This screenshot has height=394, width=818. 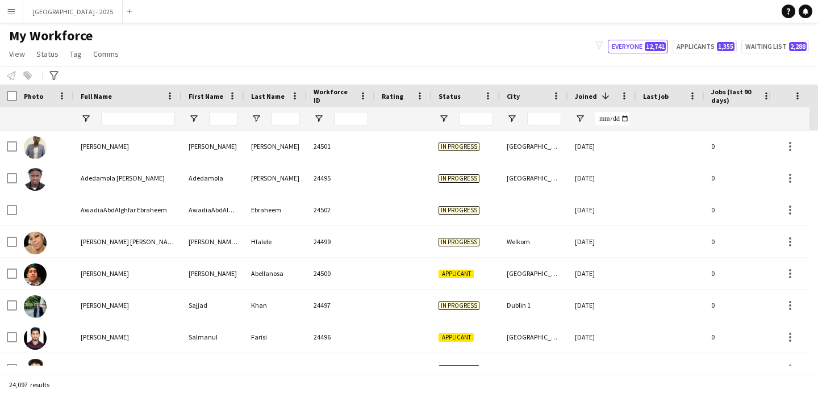 I want to click on div: Farisi, so click(x=275, y=337).